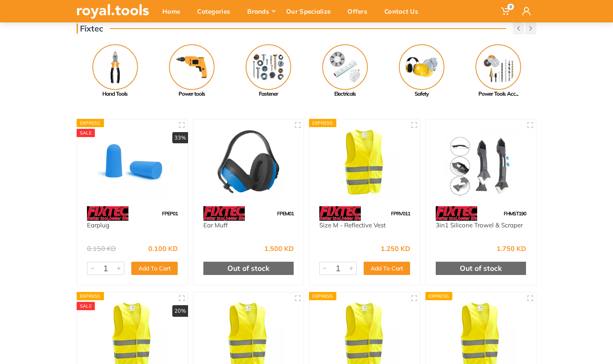  I want to click on div: Power Tools Acc..., so click(498, 94).